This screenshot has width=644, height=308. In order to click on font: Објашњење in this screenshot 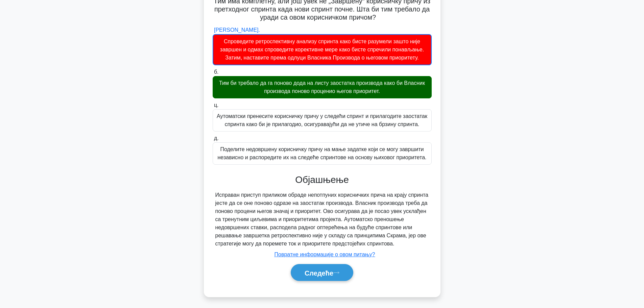, I will do `click(322, 180)`.